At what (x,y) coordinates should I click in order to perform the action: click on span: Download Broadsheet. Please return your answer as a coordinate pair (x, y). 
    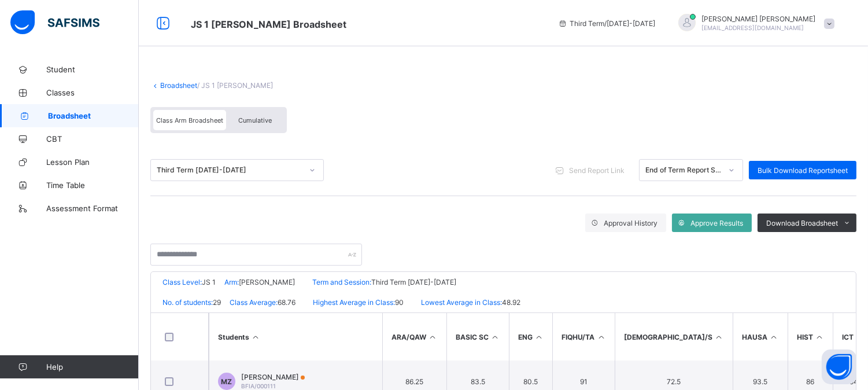
    Looking at the image, I should click on (802, 223).